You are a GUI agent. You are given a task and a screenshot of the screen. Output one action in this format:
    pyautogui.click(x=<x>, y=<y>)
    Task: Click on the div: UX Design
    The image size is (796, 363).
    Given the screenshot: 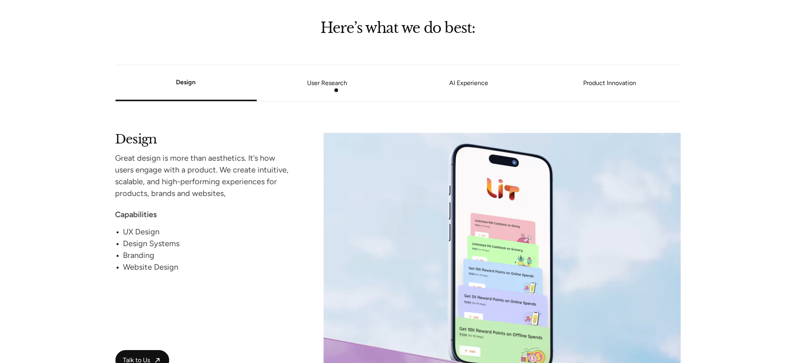 What is the action you would take?
    pyautogui.click(x=208, y=232)
    